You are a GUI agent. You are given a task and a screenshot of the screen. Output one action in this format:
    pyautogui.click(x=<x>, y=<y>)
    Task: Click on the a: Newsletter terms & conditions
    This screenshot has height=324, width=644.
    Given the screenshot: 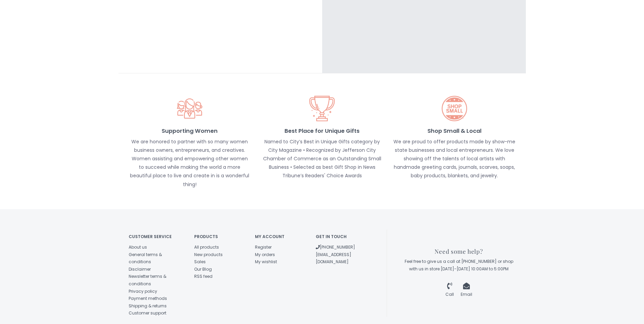 What is the action you would take?
    pyautogui.click(x=147, y=279)
    